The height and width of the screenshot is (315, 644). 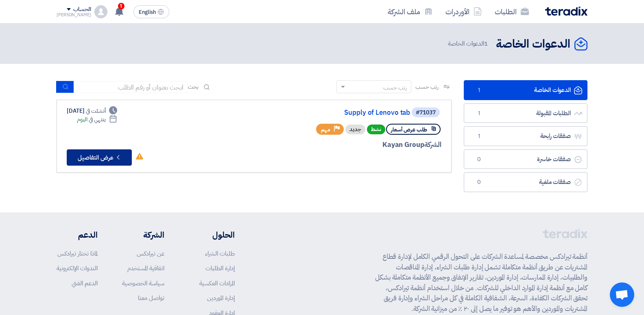 What do you see at coordinates (217, 283) in the screenshot?
I see `a: المزادات العكسية` at bounding box center [217, 283].